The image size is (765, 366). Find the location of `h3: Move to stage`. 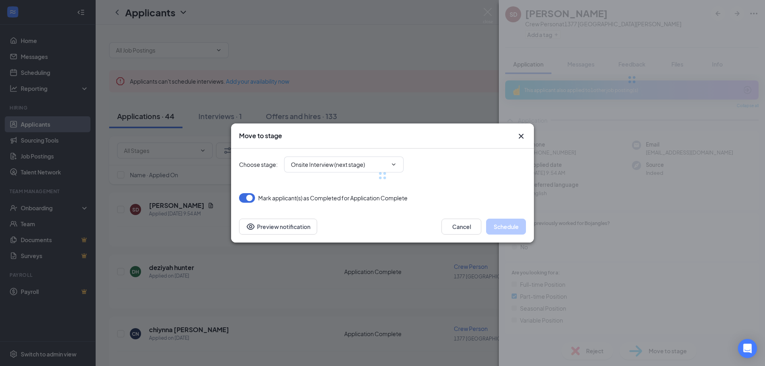

h3: Move to stage is located at coordinates (260, 136).